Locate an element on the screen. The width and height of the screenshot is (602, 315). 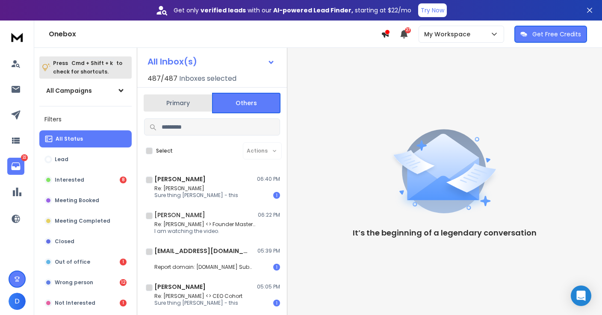
button: Others is located at coordinates (246, 103).